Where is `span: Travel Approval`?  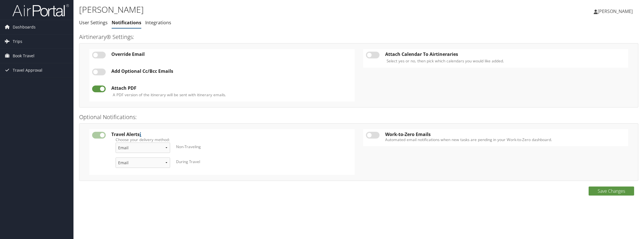
span: Travel Approval is located at coordinates (27, 70).